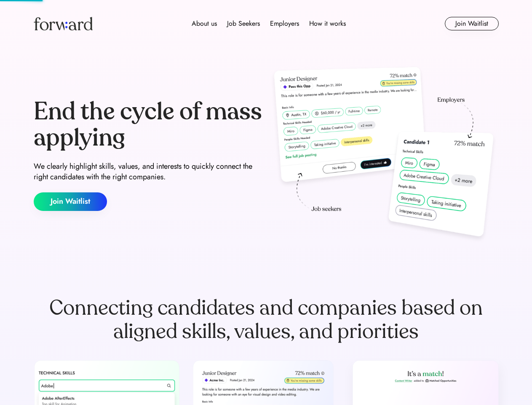  What do you see at coordinates (149, 171) in the screenshot?
I see `div: We clearly highlight skills, values, and interests to quickly connect the right candidates with t...` at bounding box center [149, 171].